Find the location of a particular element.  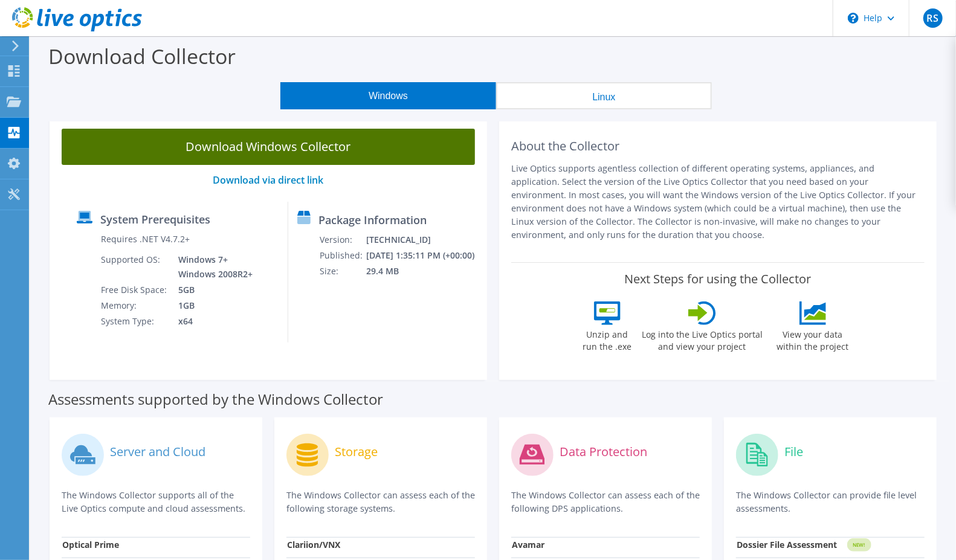

strong: Clariion/VNX is located at coordinates (314, 545).